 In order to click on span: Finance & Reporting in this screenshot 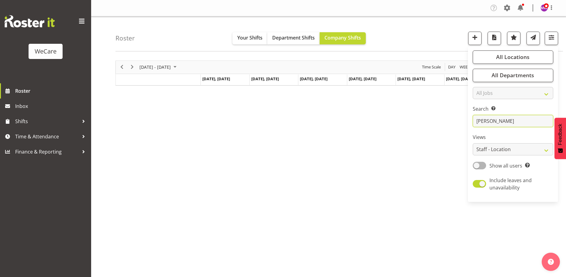, I will do `click(47, 152)`.